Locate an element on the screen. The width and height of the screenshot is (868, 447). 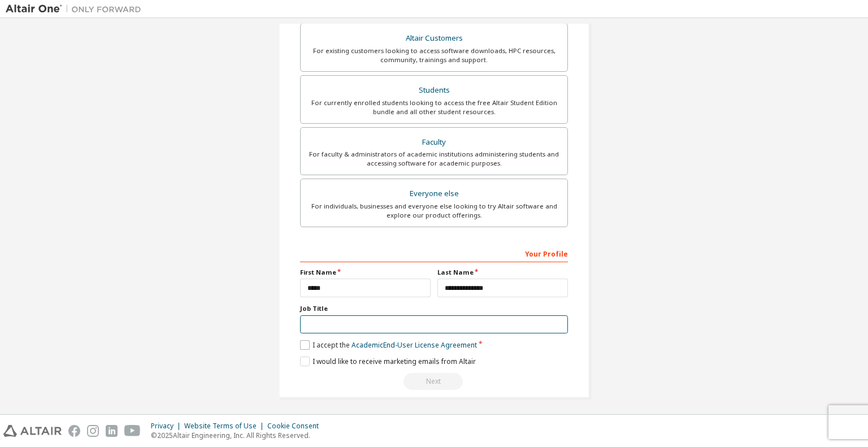
img: facebook.svg is located at coordinates (74, 431).